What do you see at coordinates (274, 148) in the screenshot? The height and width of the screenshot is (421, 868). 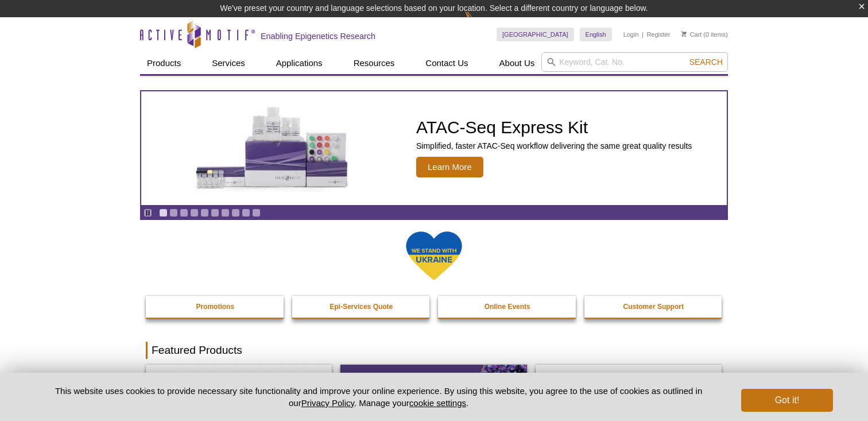 I see `img: ATAC-Seq Express Kit` at bounding box center [274, 148].